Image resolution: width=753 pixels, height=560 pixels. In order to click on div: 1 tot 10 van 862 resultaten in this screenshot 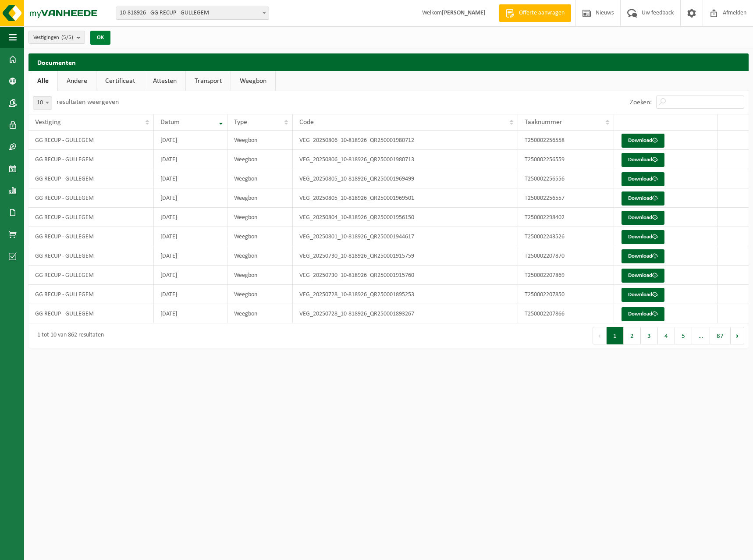, I will do `click(68, 336)`.